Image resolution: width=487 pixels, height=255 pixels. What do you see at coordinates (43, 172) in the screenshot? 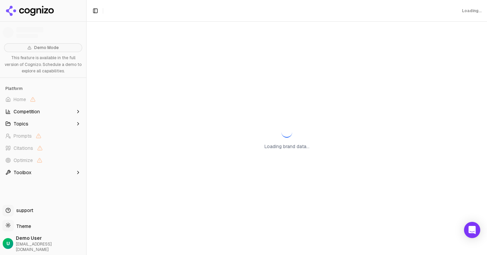
I see `button: Toolbox` at bounding box center [43, 172].